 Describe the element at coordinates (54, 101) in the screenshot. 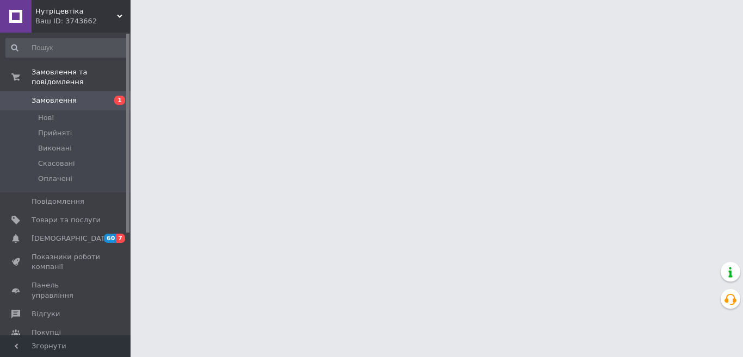

I see `span: Замовлення` at that location.